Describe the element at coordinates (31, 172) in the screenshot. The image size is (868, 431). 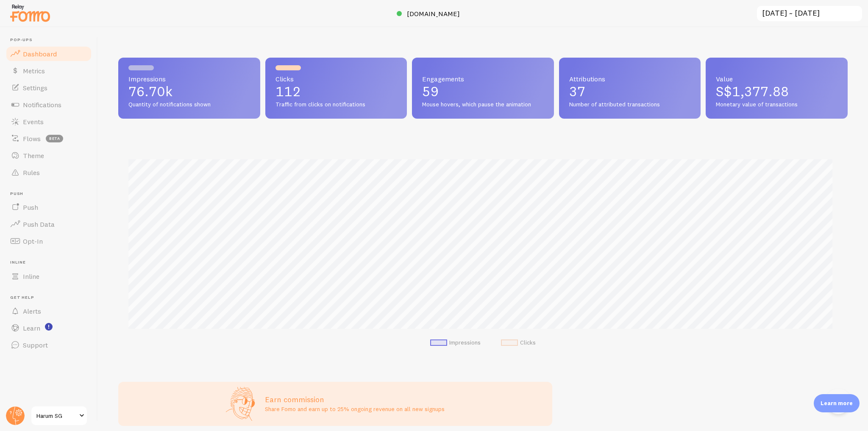
I see `span: Rules` at that location.